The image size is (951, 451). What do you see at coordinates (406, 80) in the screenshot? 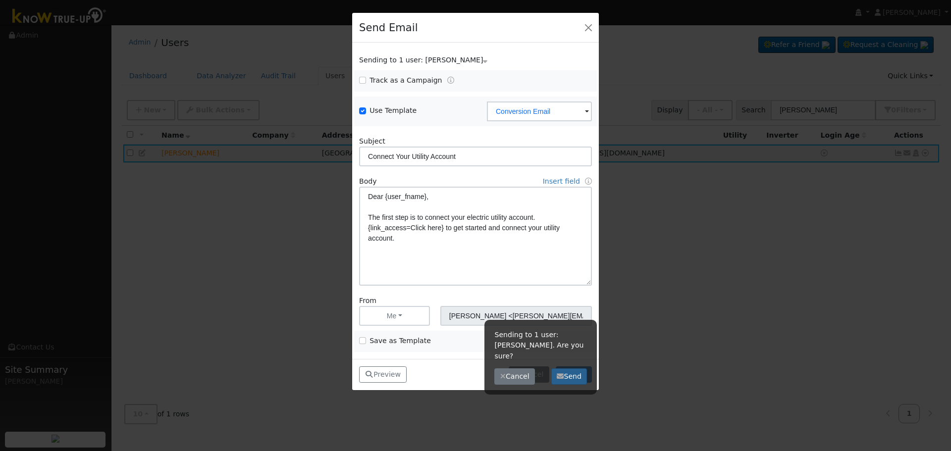
I see `label: Track as a Campaign` at bounding box center [406, 80].